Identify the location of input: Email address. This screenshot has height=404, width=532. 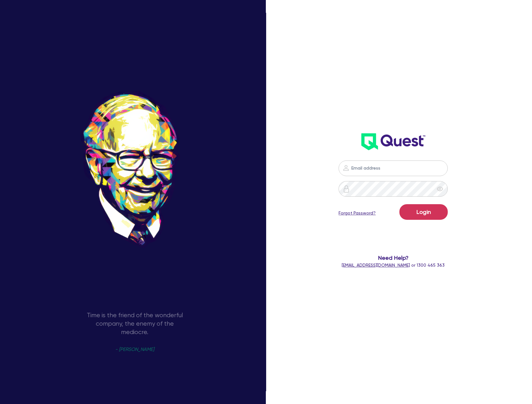
(393, 168).